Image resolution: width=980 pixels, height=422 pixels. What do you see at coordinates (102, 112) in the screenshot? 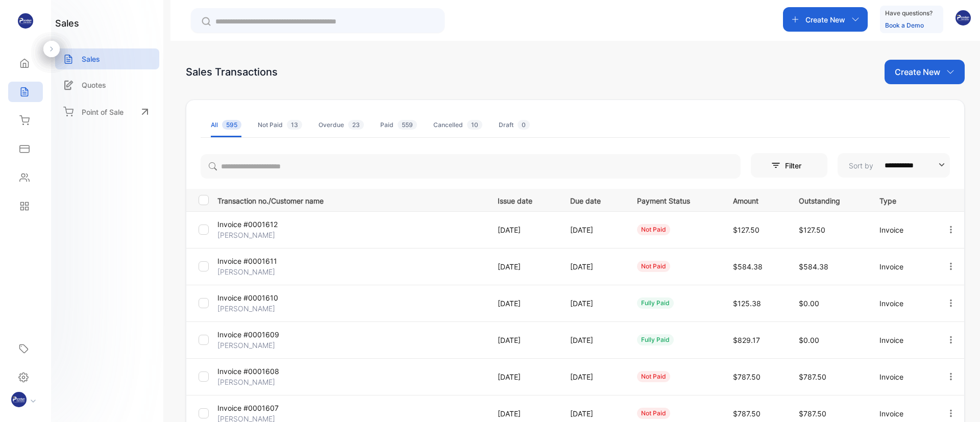
I see `p: Point of Sale` at bounding box center [102, 112].